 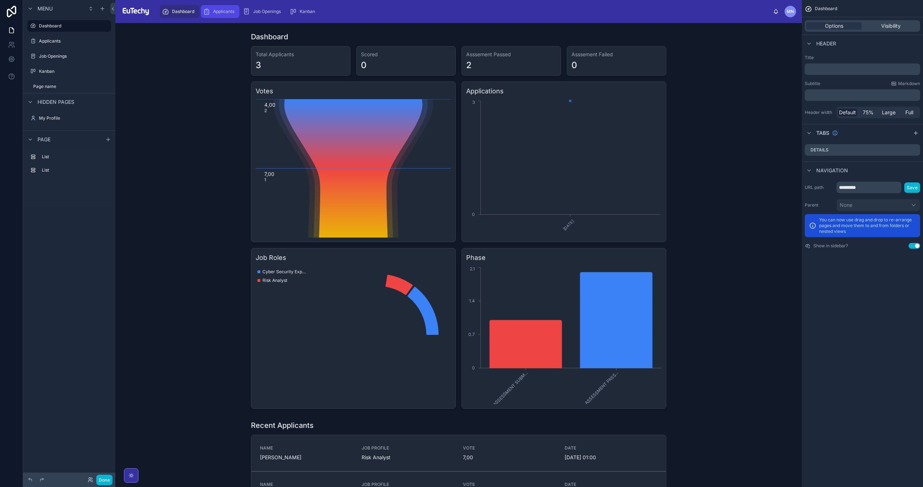 What do you see at coordinates (834, 26) in the screenshot?
I see `span: Options` at bounding box center [834, 26].